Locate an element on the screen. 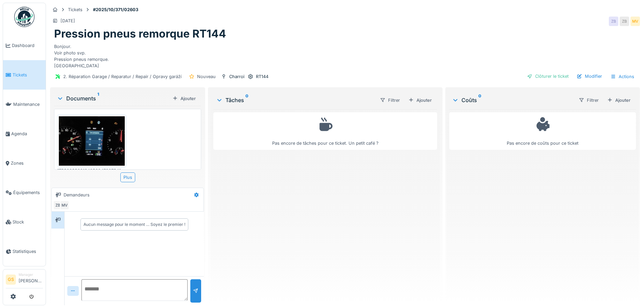 This screenshot has height=308, width=644. div: Aucun message pour le moment … Soyez le premier ! is located at coordinates (134, 225).